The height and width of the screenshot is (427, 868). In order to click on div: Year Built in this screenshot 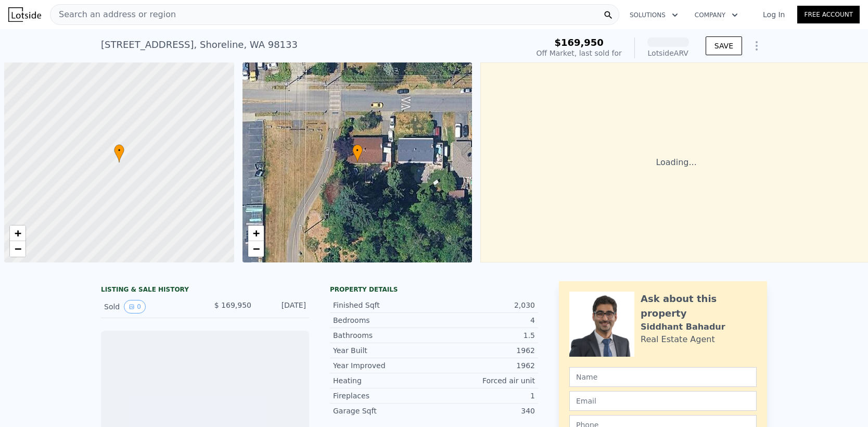, I will do `click(383, 350)`.